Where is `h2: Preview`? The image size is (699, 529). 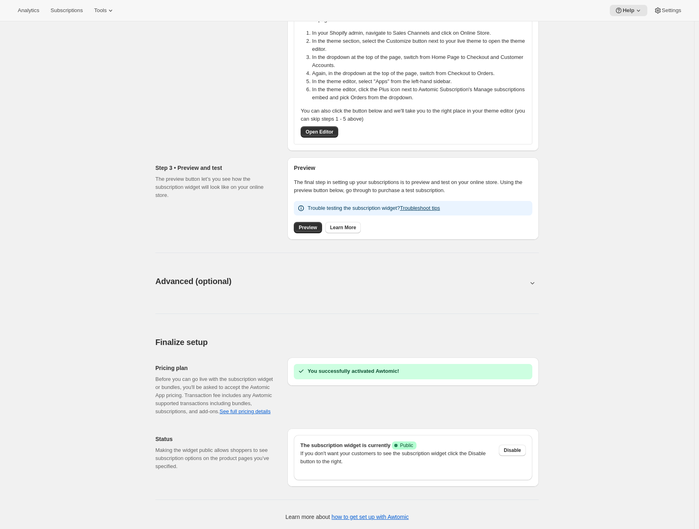
h2: Preview is located at coordinates (413, 168).